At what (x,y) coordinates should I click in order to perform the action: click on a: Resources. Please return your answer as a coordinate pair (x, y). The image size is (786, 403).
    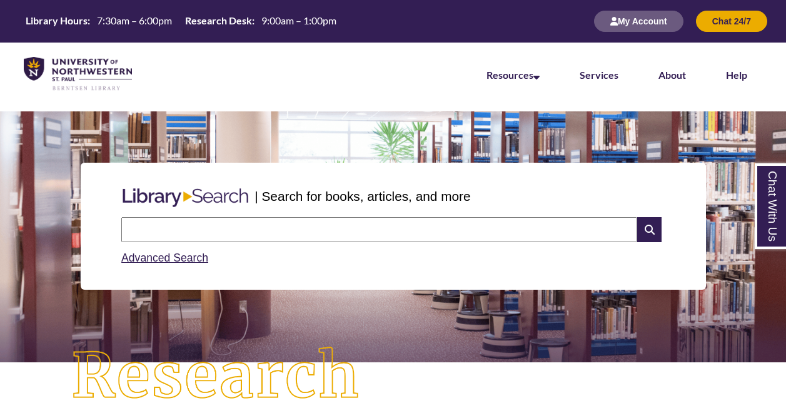
    Looking at the image, I should click on (513, 74).